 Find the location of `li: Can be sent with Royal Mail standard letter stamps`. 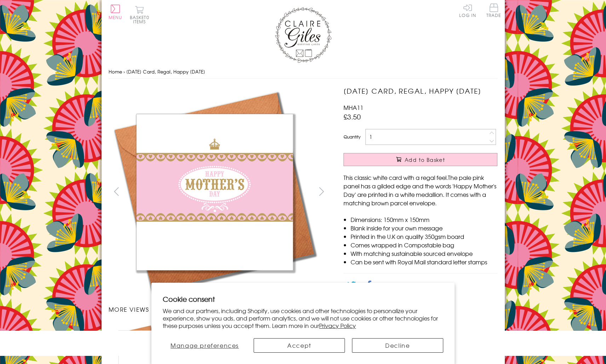

li: Can be sent with Royal Mail standard letter stamps is located at coordinates (424, 262).